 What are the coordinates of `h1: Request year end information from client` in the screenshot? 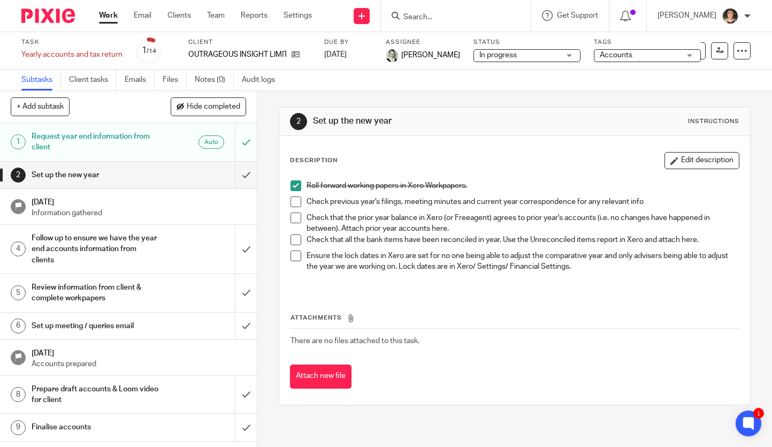 It's located at (96, 142).